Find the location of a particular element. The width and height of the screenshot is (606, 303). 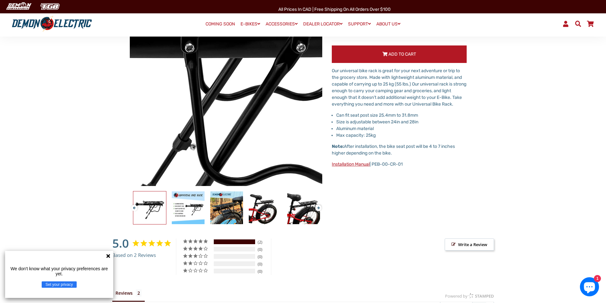

div: 5-Star Ratings is located at coordinates (235, 242).